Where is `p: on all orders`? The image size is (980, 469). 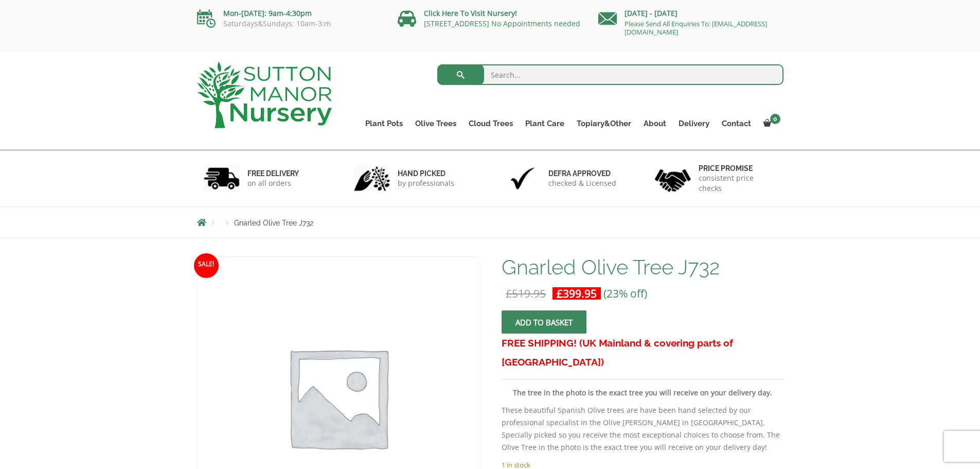
p: on all orders is located at coordinates (273, 183).